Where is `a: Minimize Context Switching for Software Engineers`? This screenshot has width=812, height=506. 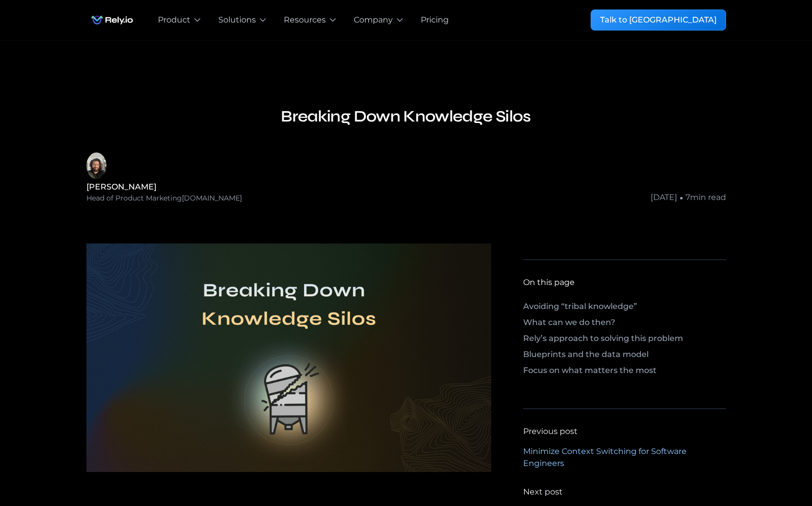
a: Minimize Context Switching for Software Engineers is located at coordinates (624, 458).